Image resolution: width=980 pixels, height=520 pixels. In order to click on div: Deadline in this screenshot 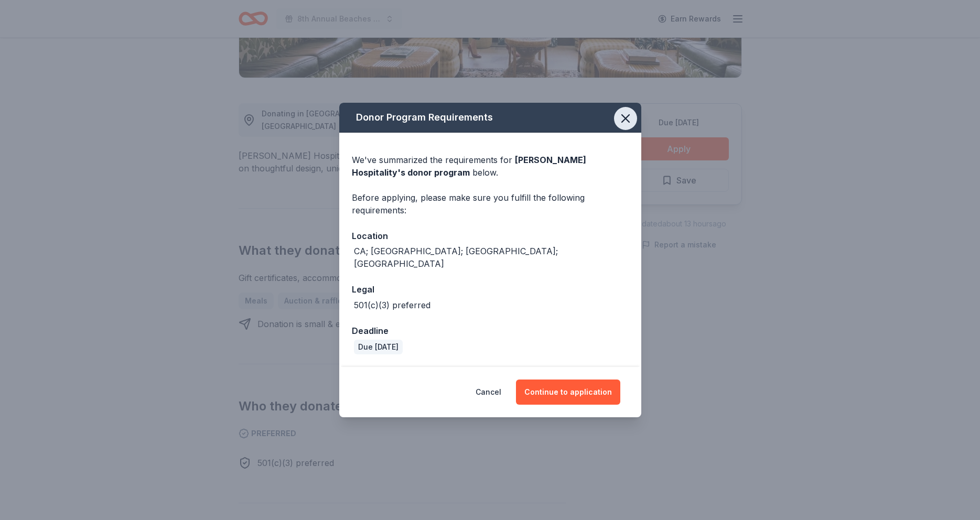, I will do `click(490, 330)`.